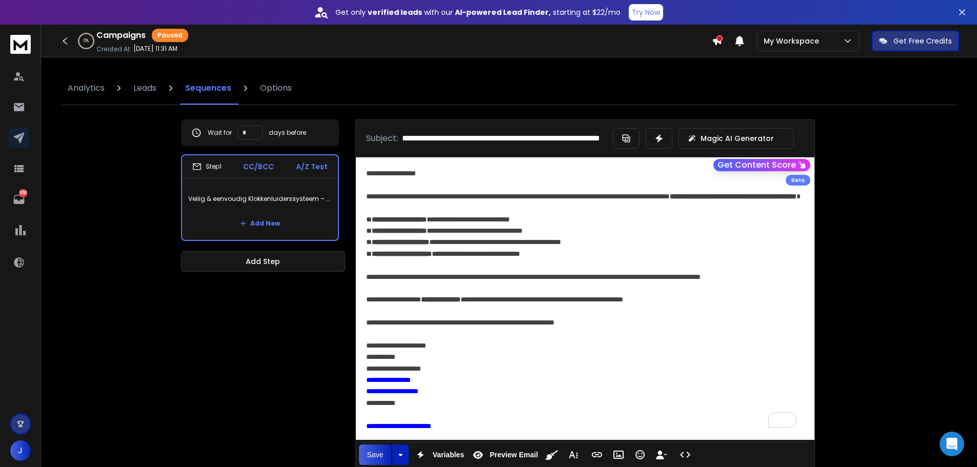  I want to click on button: Clean HTML, so click(552, 455).